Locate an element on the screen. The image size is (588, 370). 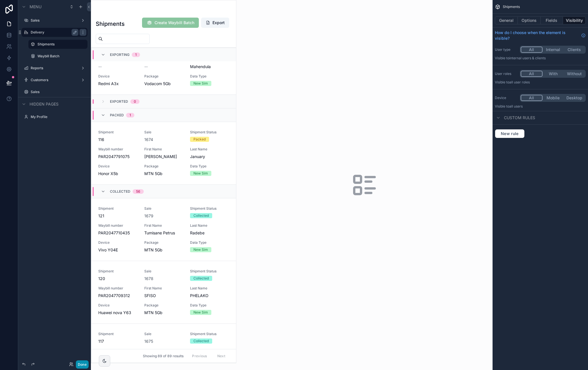
a: Shipment120Sale1678Shipment StatusCollectedWaybill numberPAR2047709312First NameSFISOLast NamePHE... is located at coordinates (164, 292).